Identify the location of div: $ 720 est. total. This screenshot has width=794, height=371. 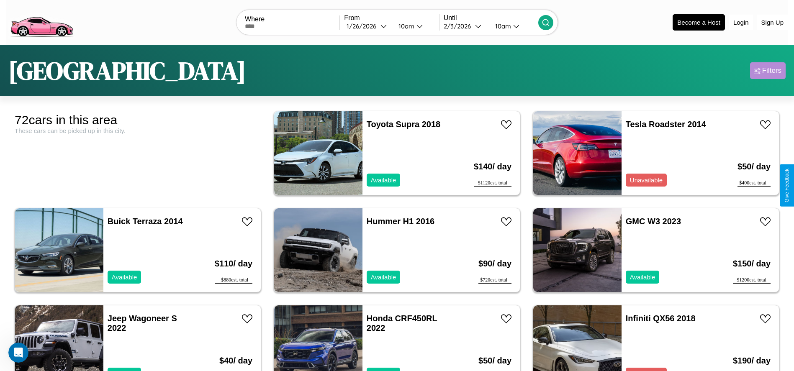
(495, 281).